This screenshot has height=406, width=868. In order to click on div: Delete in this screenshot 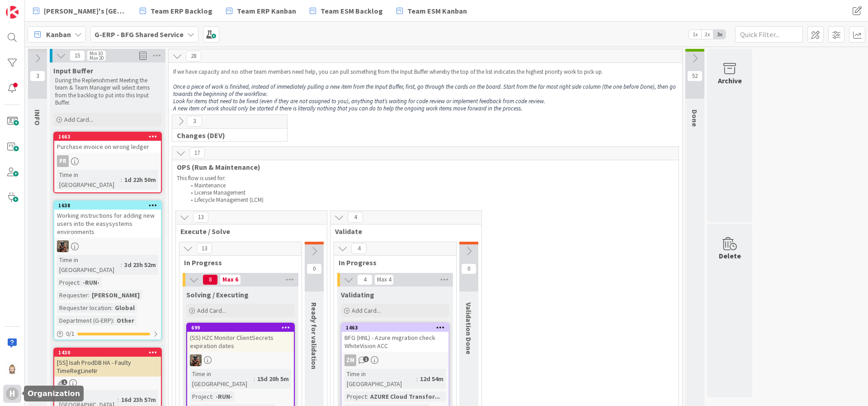, I will do `click(730, 255)`.